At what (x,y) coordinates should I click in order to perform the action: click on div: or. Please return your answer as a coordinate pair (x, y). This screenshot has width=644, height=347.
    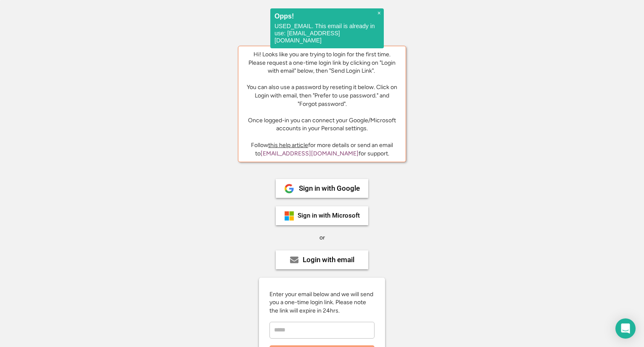
    Looking at the image, I should click on (322, 238).